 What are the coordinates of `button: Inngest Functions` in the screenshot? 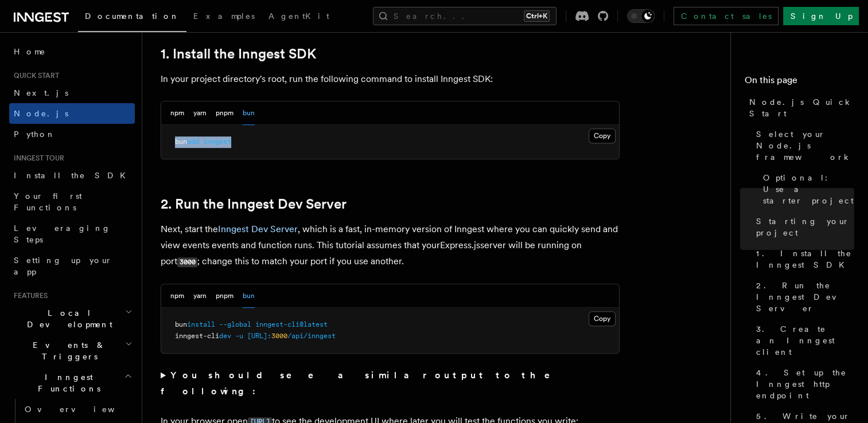 It's located at (72, 383).